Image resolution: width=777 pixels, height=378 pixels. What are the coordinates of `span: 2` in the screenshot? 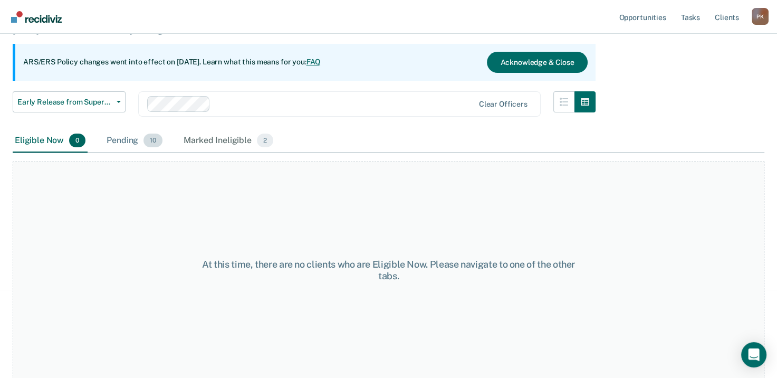 It's located at (265, 140).